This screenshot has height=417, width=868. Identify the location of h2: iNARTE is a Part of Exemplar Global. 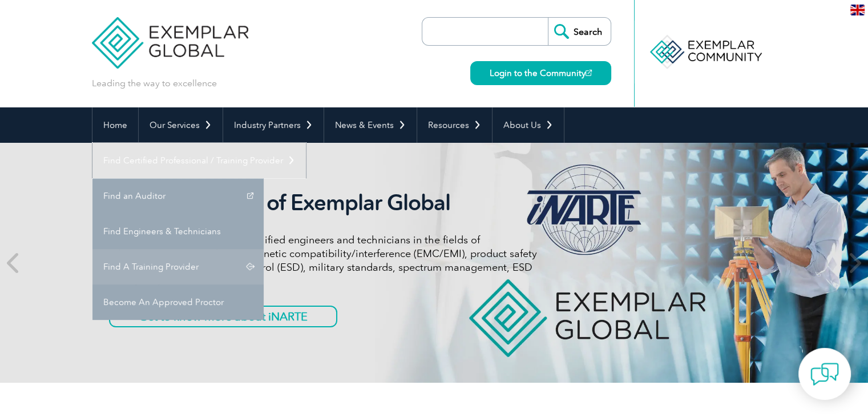
(323, 203).